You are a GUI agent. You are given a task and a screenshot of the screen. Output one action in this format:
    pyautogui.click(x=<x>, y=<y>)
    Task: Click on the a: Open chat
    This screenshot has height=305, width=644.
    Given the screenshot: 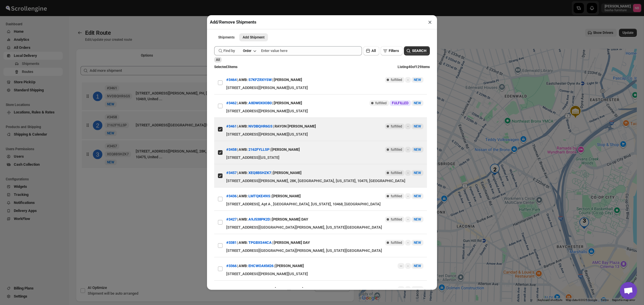 What is the action you would take?
    pyautogui.click(x=629, y=291)
    